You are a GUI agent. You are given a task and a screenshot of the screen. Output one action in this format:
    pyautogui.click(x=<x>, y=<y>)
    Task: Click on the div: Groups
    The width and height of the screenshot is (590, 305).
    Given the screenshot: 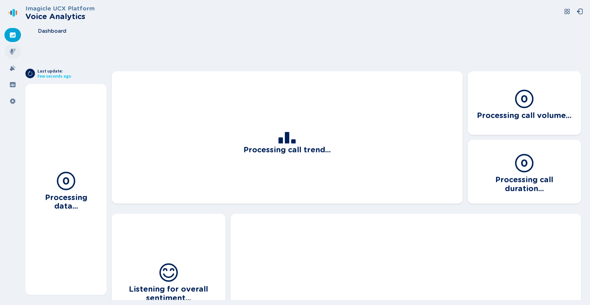 What is the action you would take?
    pyautogui.click(x=13, y=84)
    